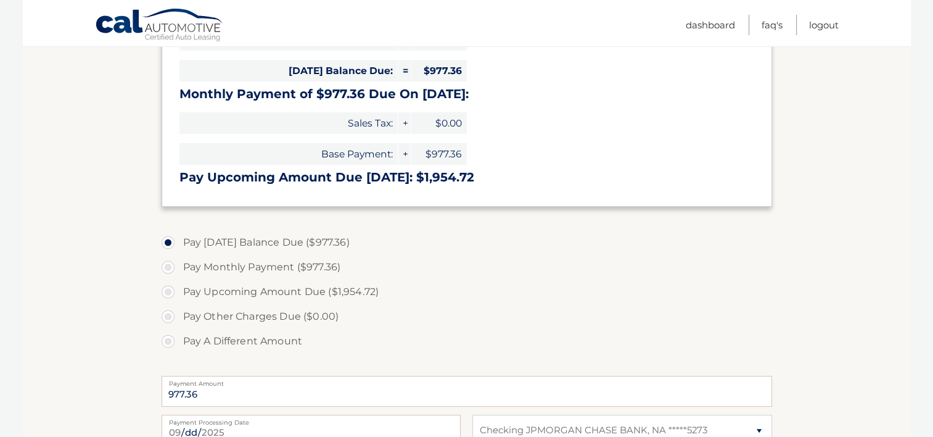 The height and width of the screenshot is (437, 933). I want to click on label: Pay Monthly Payment ($977.36), so click(467, 267).